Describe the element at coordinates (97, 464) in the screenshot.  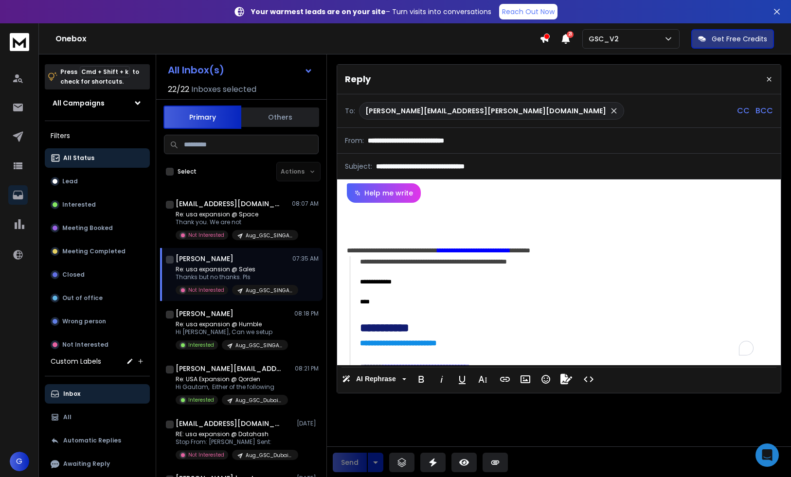
I see `button: Awaiting Reply` at that location.